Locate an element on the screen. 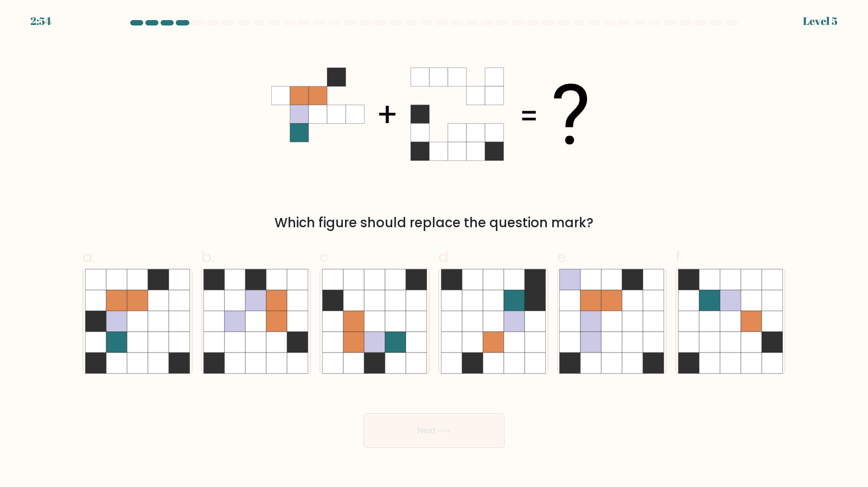 The image size is (868, 487). span: c. is located at coordinates (326, 256).